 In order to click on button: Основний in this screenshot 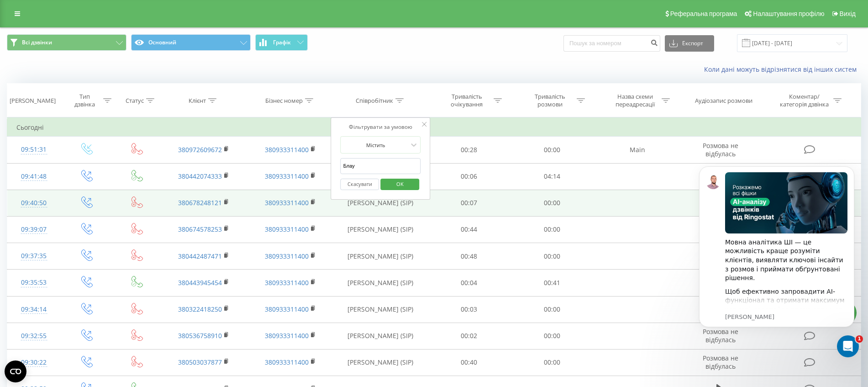, I will do `click(191, 42)`.